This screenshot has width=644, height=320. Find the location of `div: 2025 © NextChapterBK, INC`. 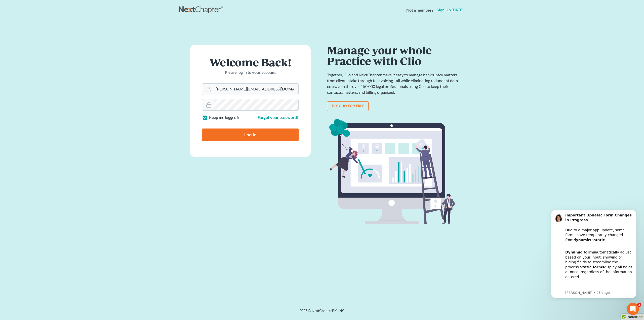

div: 2025 © NextChapterBK, INC is located at coordinates (322, 313).